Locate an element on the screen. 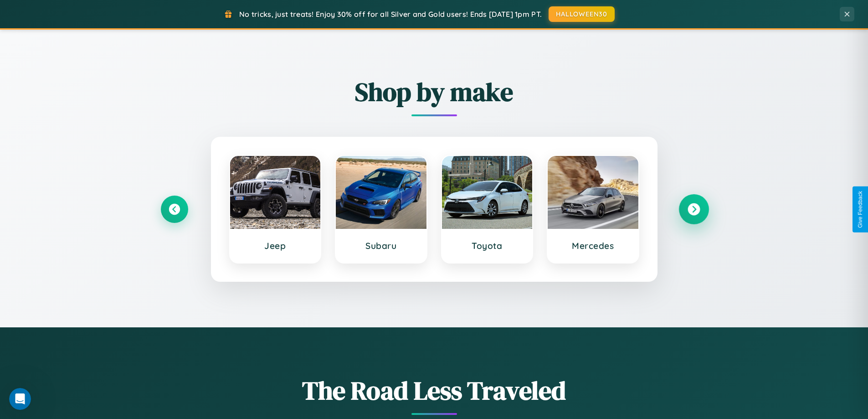 The image size is (868, 419). h1: The Road Less Traveled is located at coordinates (434, 390).